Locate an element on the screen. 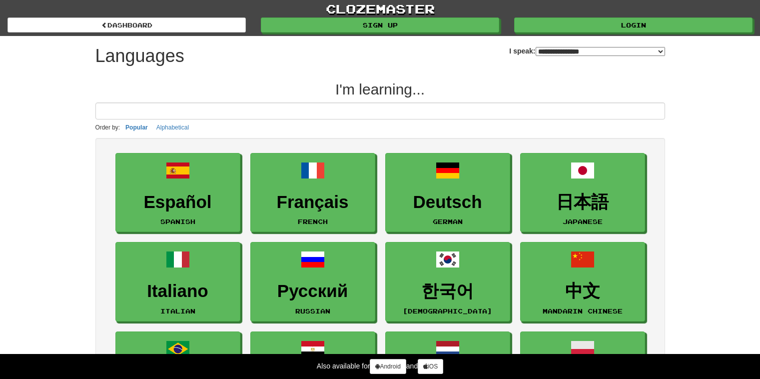  h3: 日本語 is located at coordinates (583, 202).